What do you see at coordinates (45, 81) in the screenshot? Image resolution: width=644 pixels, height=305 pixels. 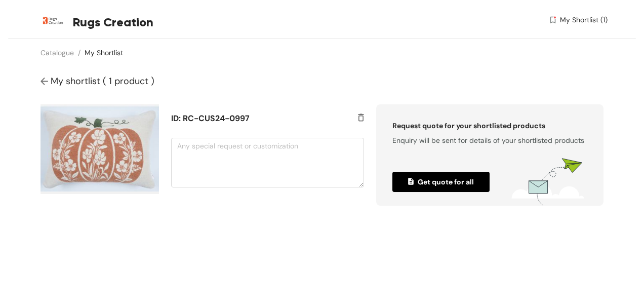 I see `img: Go back` at bounding box center [45, 81].